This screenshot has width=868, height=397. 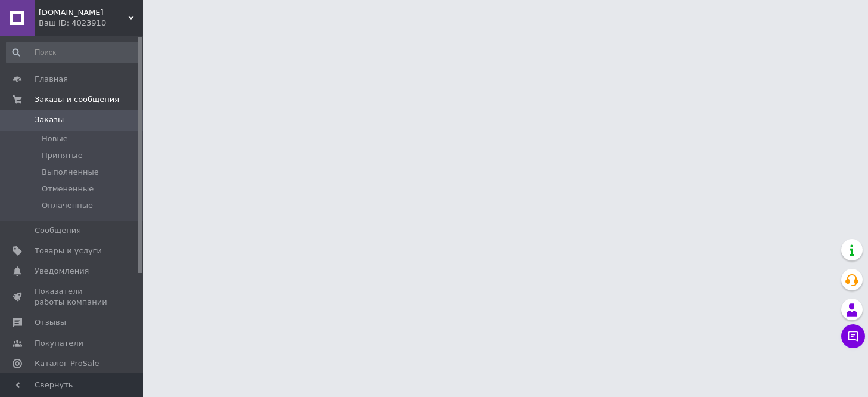 What do you see at coordinates (71, 172) in the screenshot?
I see `span: Выполненные` at bounding box center [71, 172].